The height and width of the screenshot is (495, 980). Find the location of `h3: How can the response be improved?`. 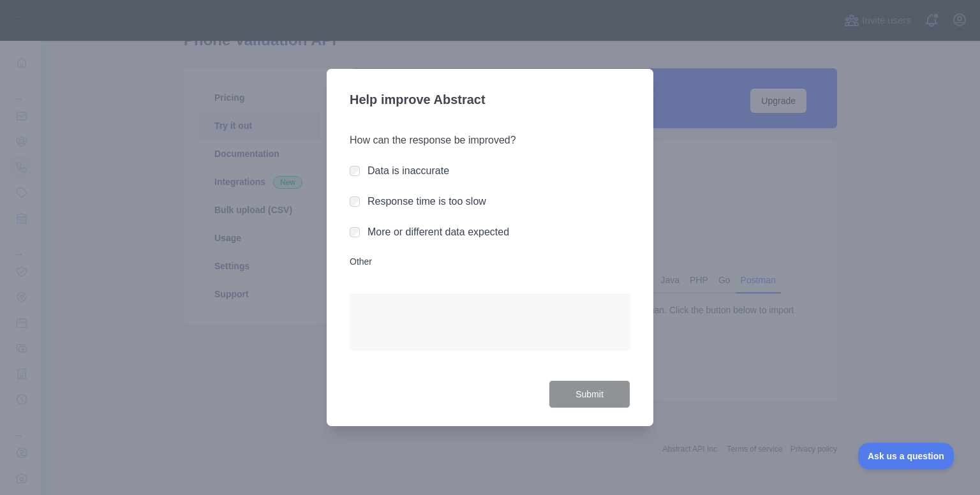

h3: How can the response be improved? is located at coordinates (490, 140).